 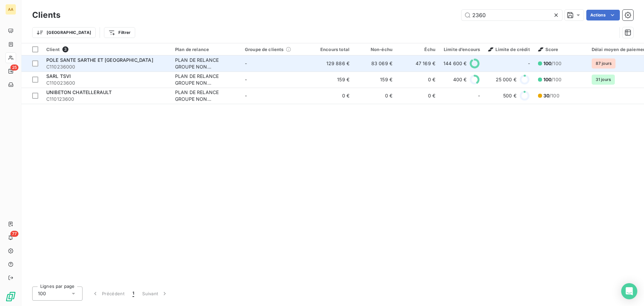 What do you see at coordinates (375, 64) in the screenshot?
I see `td: 83 069 €` at bounding box center [375, 64].